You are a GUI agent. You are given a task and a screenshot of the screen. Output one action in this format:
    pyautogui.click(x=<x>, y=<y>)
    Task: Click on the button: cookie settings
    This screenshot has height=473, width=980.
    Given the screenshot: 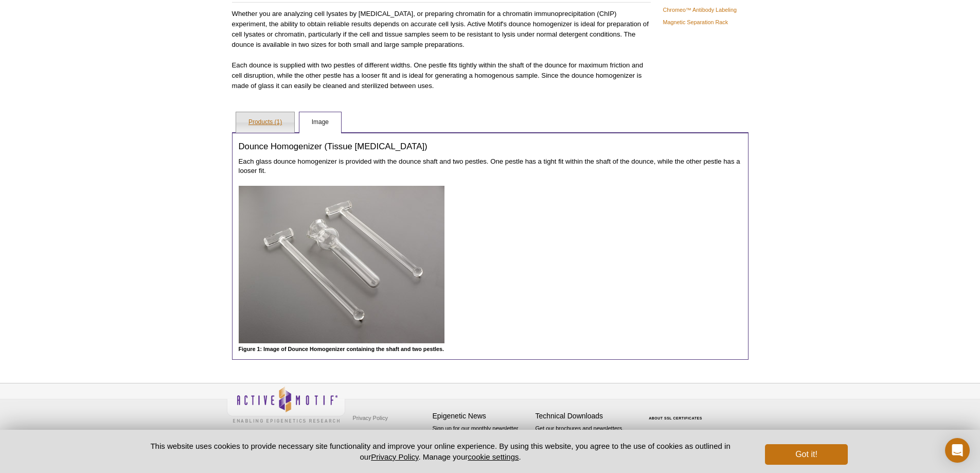 What is the action you would take?
    pyautogui.click(x=493, y=456)
    